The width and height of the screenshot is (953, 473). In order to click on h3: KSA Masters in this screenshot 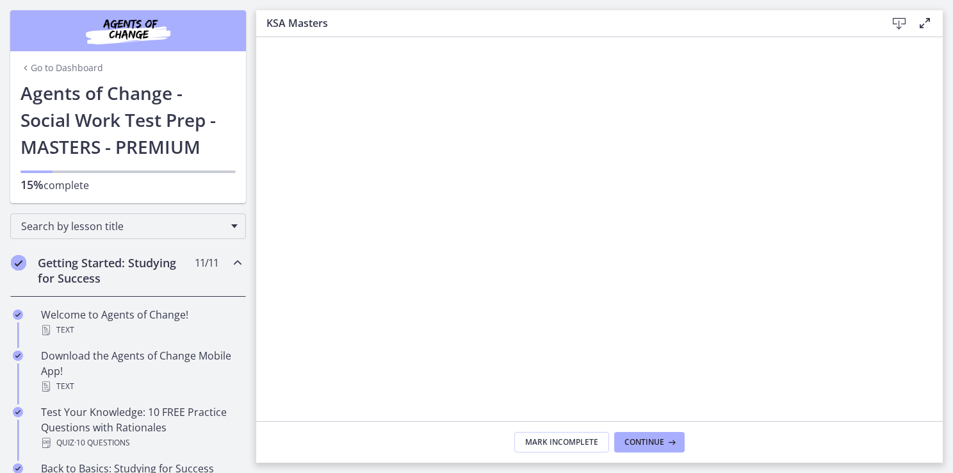, I will do `click(566, 23)`.